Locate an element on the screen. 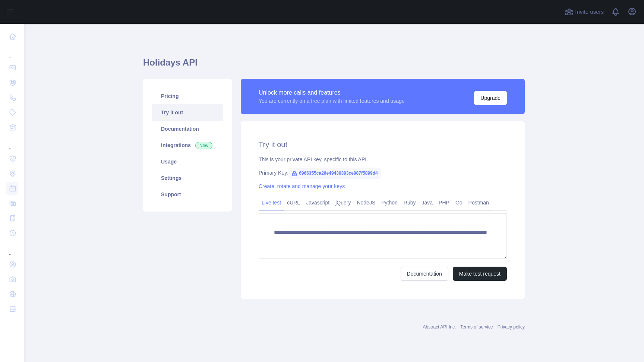  a: Privacy policy is located at coordinates (511, 327).